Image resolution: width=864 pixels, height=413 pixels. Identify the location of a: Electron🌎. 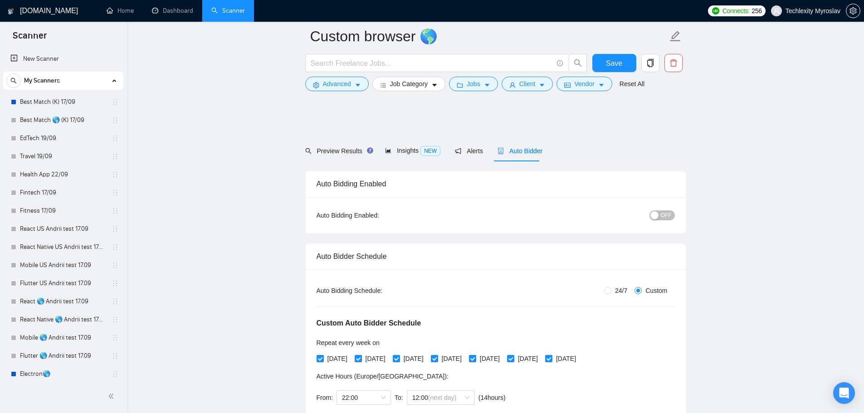
(63, 374).